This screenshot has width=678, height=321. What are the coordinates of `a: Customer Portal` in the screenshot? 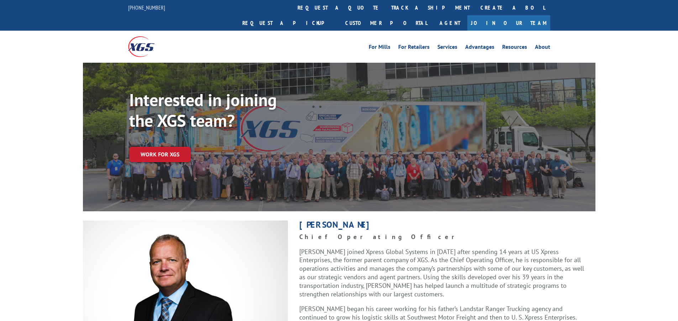 It's located at (386, 23).